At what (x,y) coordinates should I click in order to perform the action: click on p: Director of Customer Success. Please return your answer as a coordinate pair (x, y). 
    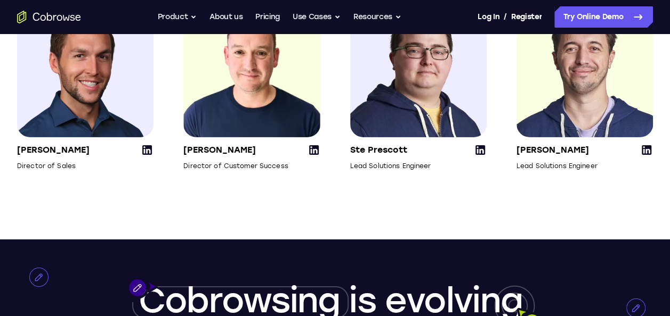
    Looking at the image, I should click on (235, 166).